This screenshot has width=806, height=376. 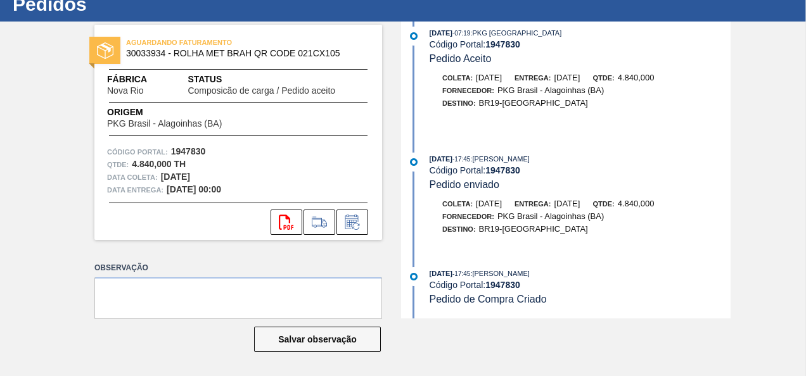 What do you see at coordinates (461, 33) in the screenshot?
I see `span: - 07:19` at bounding box center [461, 33].